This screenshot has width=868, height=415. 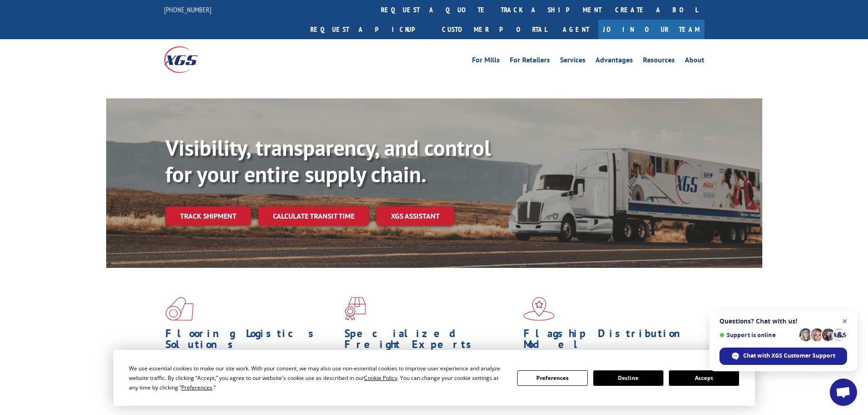 What do you see at coordinates (652, 29) in the screenshot?
I see `a: Join Our Team` at bounding box center [652, 29].